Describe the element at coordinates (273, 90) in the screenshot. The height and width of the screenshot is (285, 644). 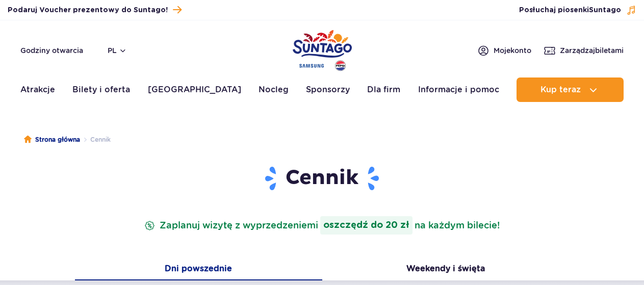
I see `a: Nocleg` at that location.